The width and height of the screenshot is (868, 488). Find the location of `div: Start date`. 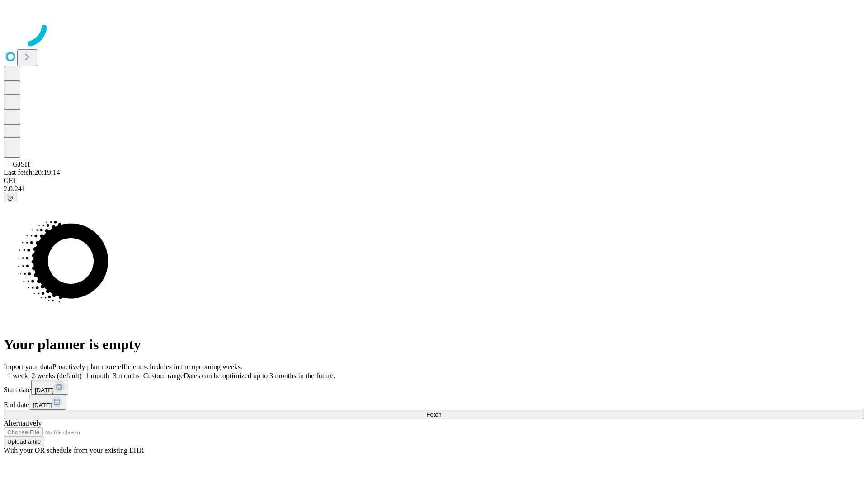

div: Start date is located at coordinates (434, 387).